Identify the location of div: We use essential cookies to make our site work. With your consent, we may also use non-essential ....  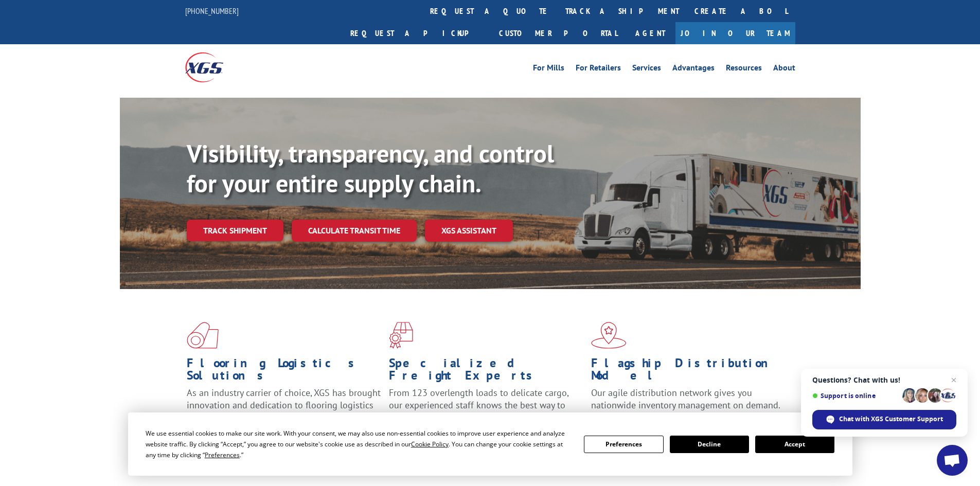
(359, 444).